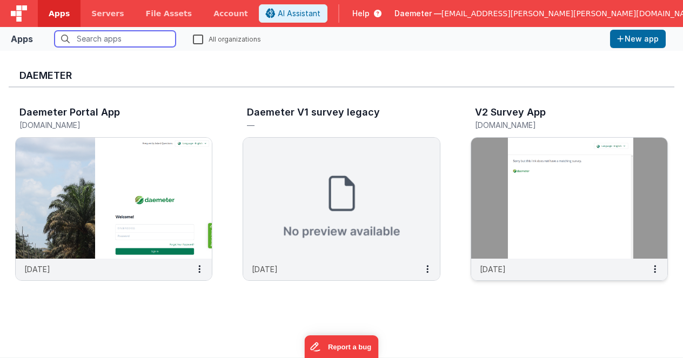 The height and width of the screenshot is (358, 683). I want to click on h3: Daemeter Portal App, so click(70, 112).